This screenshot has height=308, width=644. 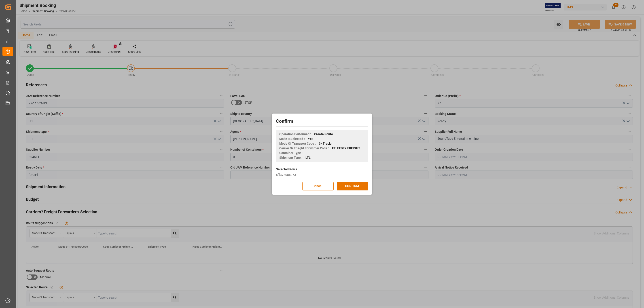 What do you see at coordinates (322, 121) in the screenshot?
I see `h2: Confirm` at bounding box center [322, 121].